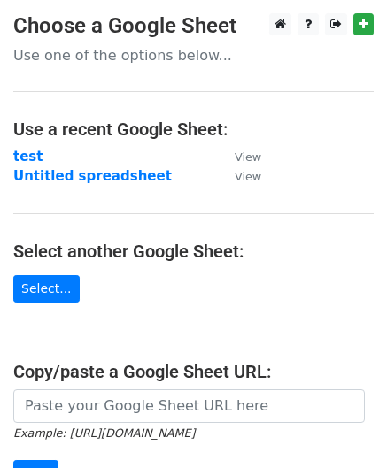  Describe the element at coordinates (193, 55) in the screenshot. I see `p: Use one of the options below...` at that location.